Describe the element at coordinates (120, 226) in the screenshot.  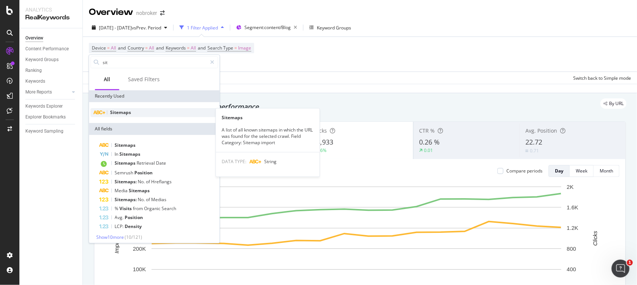
I see `span: LCP:` at that location.